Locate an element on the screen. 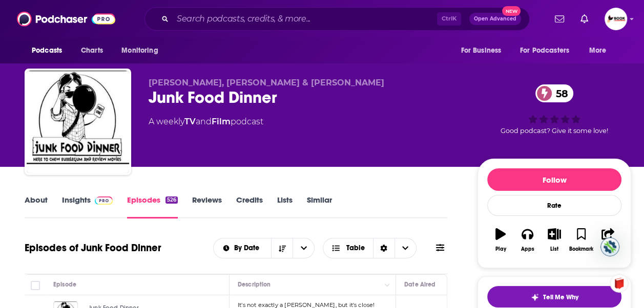  img: User Profile is located at coordinates (616, 19).